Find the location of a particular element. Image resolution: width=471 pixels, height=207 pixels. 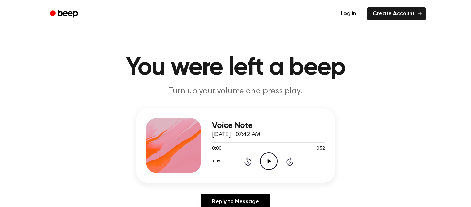

a: Create Account is located at coordinates (397, 14).